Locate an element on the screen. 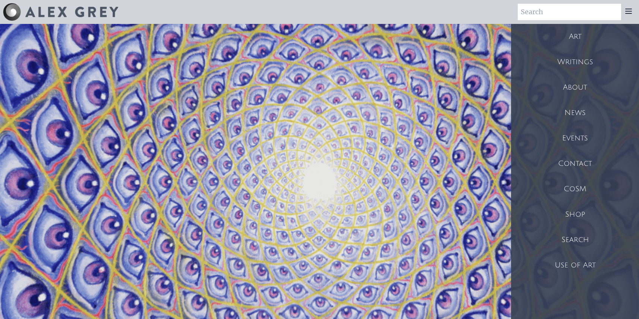  div: News is located at coordinates (575, 113).